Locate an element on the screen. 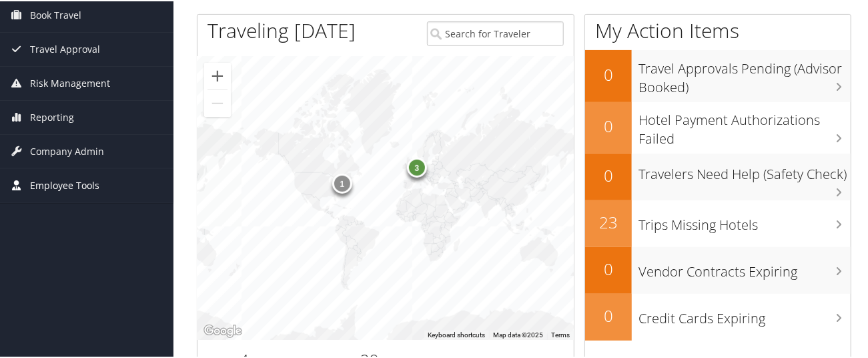  span: Employee Tools is located at coordinates (65, 184).